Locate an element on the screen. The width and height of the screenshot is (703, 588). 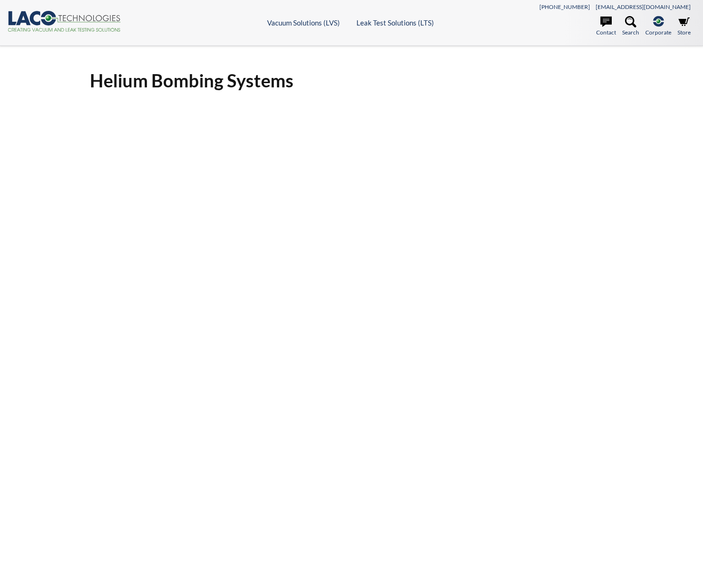
a: Vacuum Solutions (LVS) is located at coordinates (303, 22).